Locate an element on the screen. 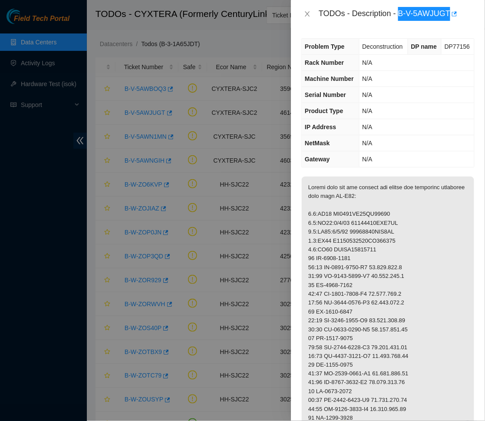  span: Deconstruction is located at coordinates (383, 47).